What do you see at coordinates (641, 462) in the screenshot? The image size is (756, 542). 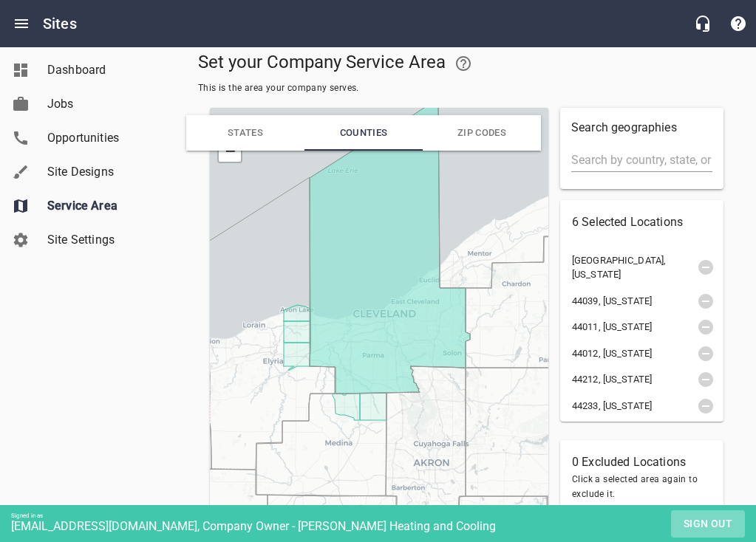 I see `h6: 0 Excluded Locations` at bounding box center [641, 462].